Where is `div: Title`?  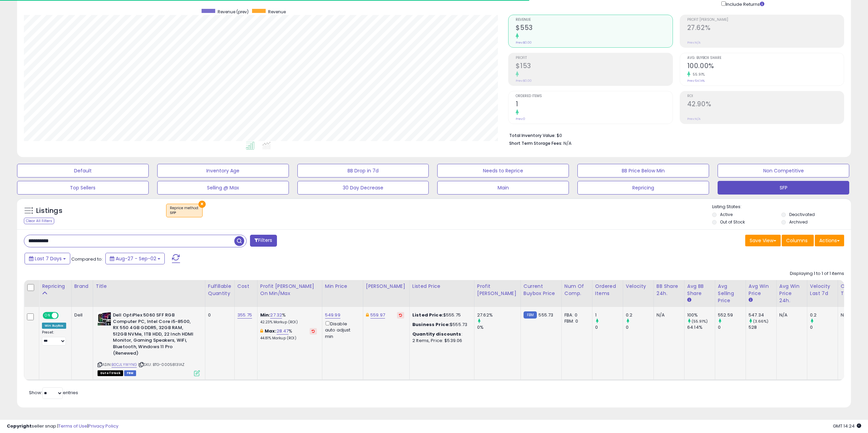
div: Title is located at coordinates (149, 286).